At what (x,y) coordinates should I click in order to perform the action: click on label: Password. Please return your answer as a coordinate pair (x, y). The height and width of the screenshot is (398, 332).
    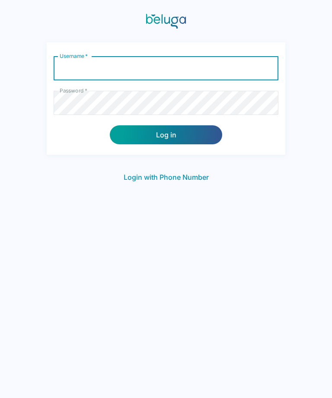
    Looking at the image, I should click on (73, 90).